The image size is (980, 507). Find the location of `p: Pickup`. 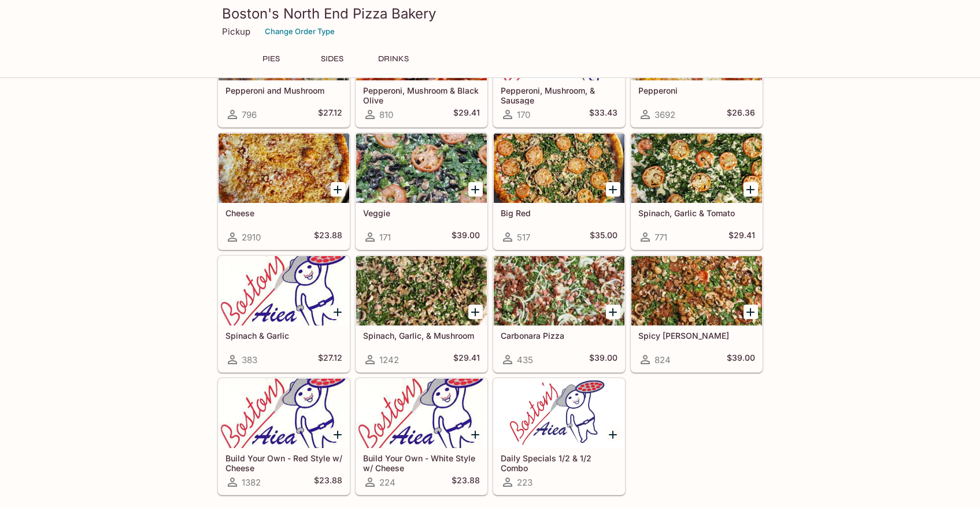

p: Pickup is located at coordinates (236, 32).